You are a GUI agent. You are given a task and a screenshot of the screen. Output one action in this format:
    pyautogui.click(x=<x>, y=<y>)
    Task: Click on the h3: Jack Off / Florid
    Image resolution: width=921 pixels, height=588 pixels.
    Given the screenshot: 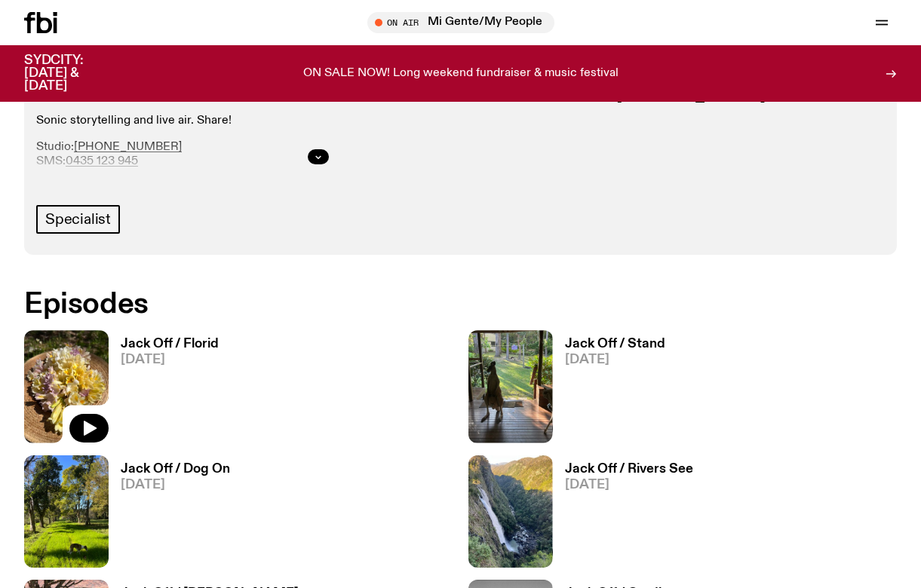 What is the action you would take?
    pyautogui.click(x=170, y=344)
    